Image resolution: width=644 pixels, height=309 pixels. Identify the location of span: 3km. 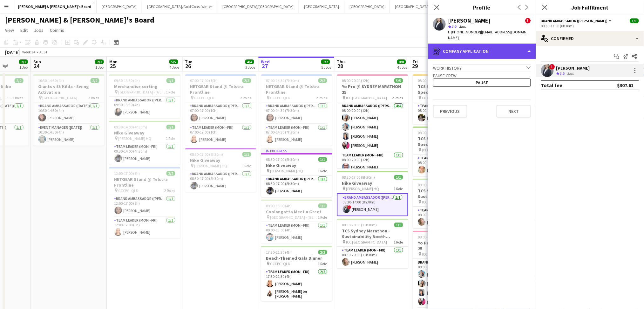
(463, 26).